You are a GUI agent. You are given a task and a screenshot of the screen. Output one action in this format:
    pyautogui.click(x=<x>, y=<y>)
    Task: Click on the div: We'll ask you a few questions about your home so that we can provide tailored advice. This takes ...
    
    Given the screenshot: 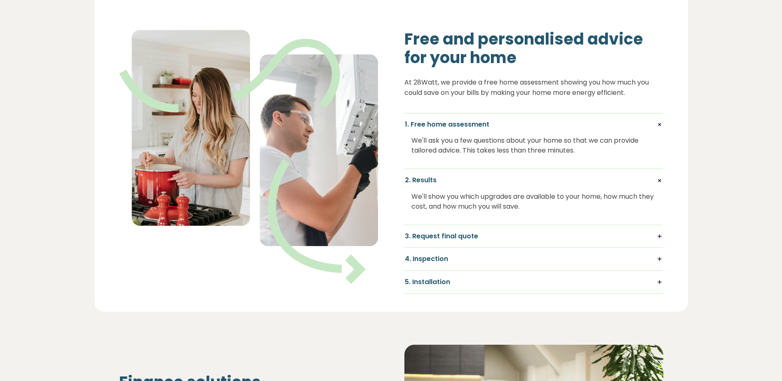 What is the action you would take?
    pyautogui.click(x=534, y=145)
    